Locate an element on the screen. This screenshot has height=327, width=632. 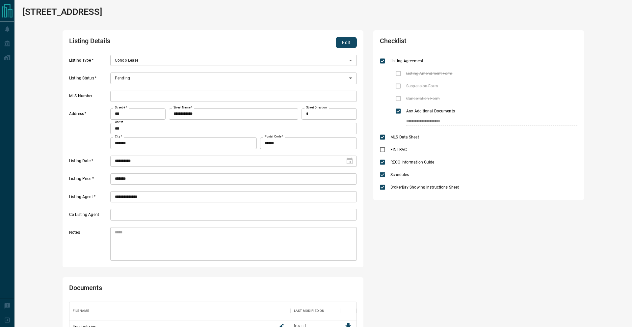
span: RECO Information Guide is located at coordinates (412, 162).